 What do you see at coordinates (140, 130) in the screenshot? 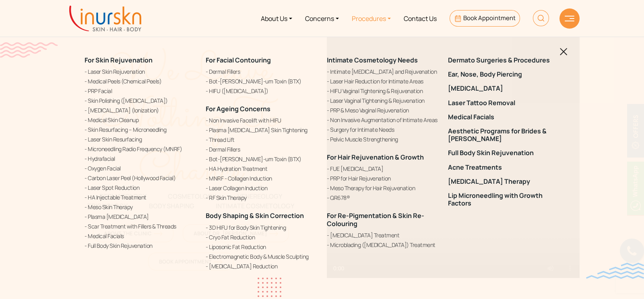
I see `a: Skin Resurfacing – Microneedling` at bounding box center [140, 130].